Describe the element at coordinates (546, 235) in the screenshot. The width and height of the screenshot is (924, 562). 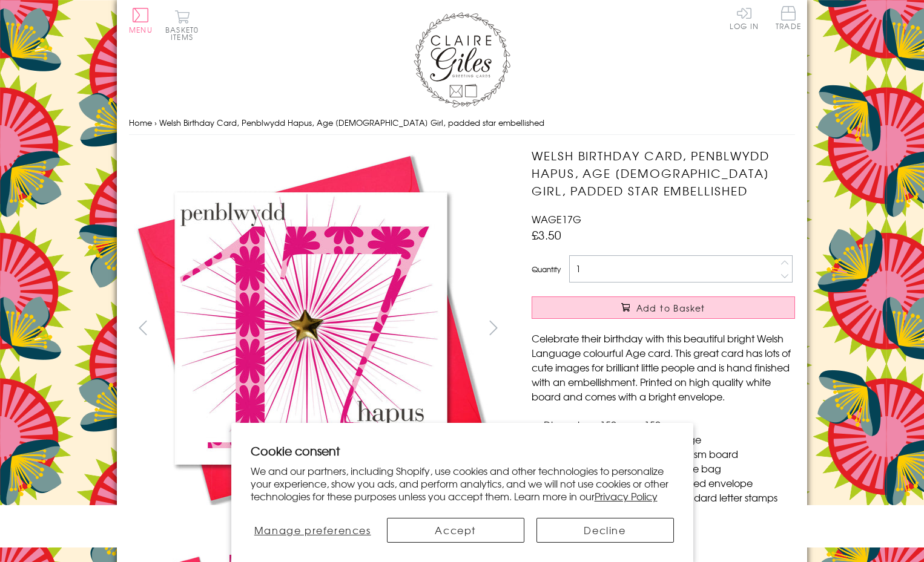
I see `span: £3.50` at that location.